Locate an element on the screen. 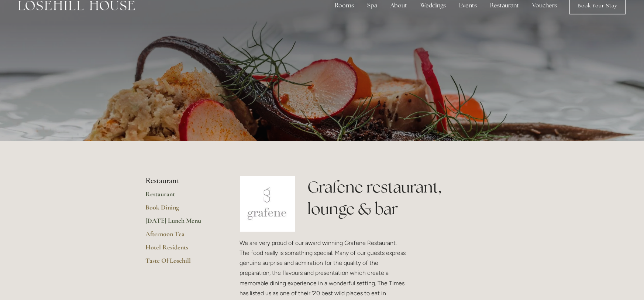 This screenshot has height=300, width=644. h1: Grafene restaurant, lounge & bar is located at coordinates (403, 198).